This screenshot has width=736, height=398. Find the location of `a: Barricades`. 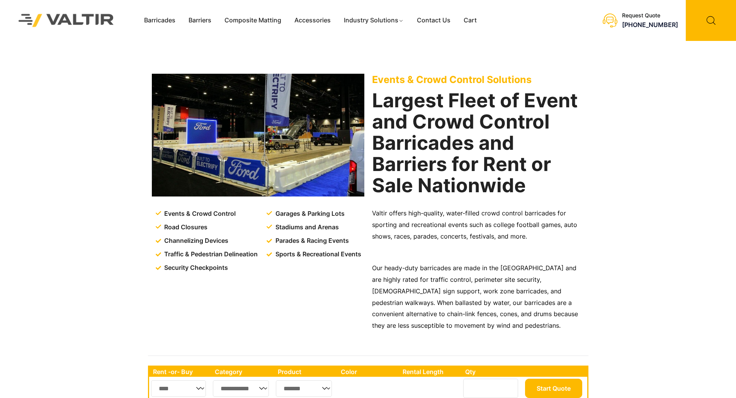

a: Barricades is located at coordinates (159, 20).